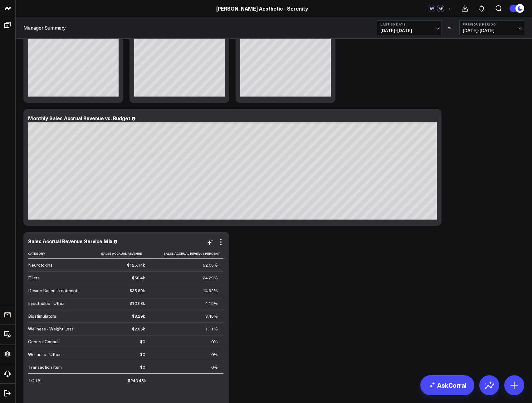 This screenshot has width=532, height=403. Describe the element at coordinates (137, 381) in the screenshot. I see `div: $240.45k` at that location.